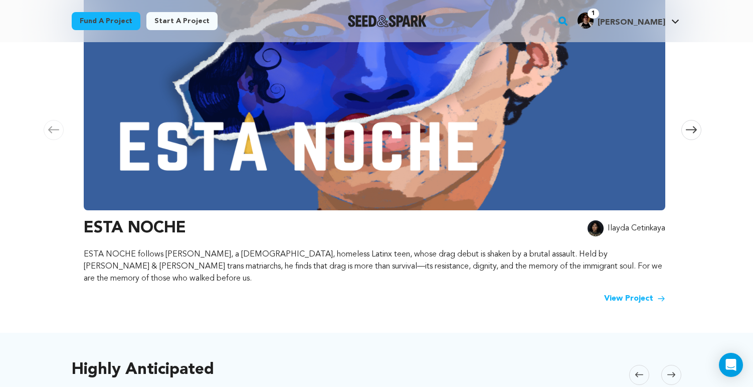 The height and width of the screenshot is (387, 753). Describe the element at coordinates (387, 21) in the screenshot. I see `a: Seed&Spark Homepage` at that location.